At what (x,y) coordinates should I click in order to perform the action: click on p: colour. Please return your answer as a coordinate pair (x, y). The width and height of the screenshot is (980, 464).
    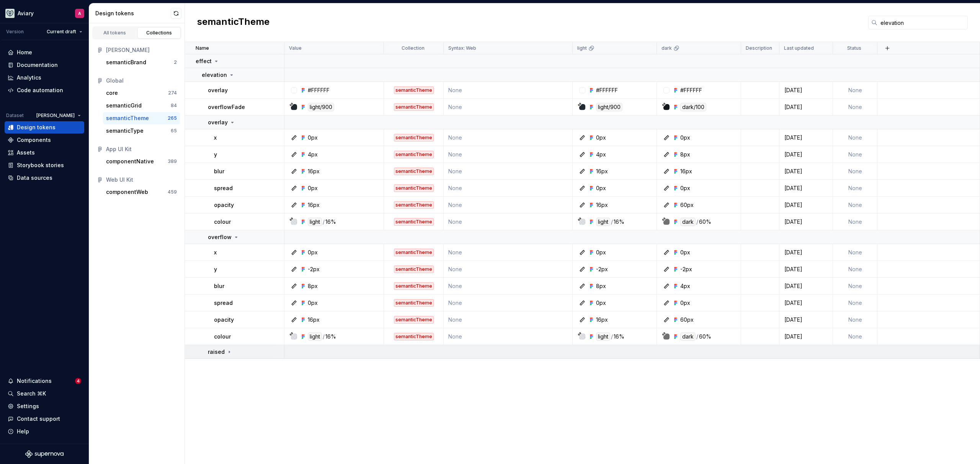
    Looking at the image, I should click on (223, 337).